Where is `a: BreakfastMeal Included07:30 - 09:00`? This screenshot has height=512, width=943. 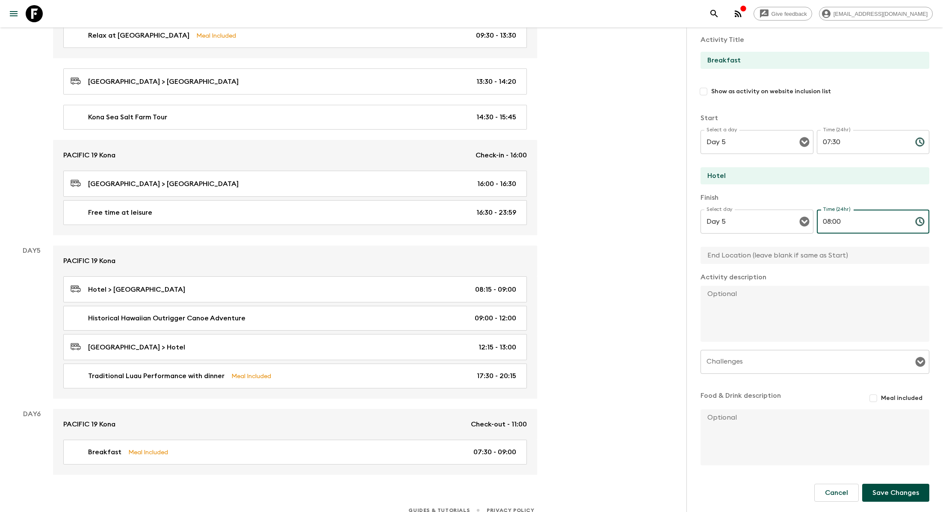
a: BreakfastMeal Included07:30 - 09:00 is located at coordinates (295, 452).